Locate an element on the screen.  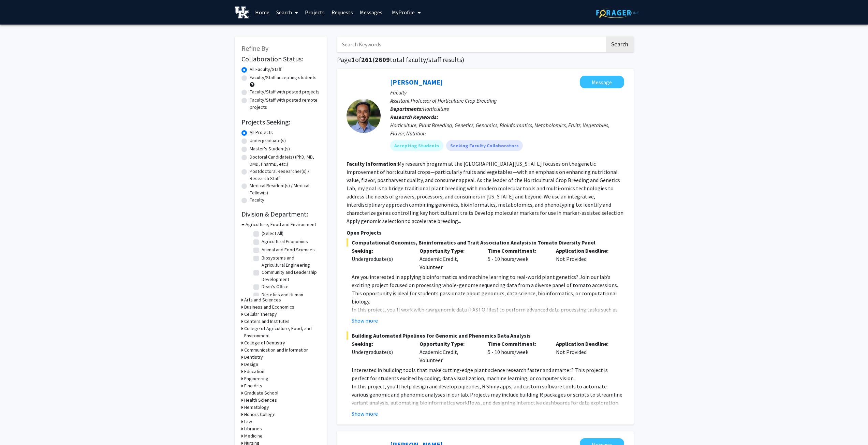
h3: Centers and Institutes is located at coordinates (267, 321).